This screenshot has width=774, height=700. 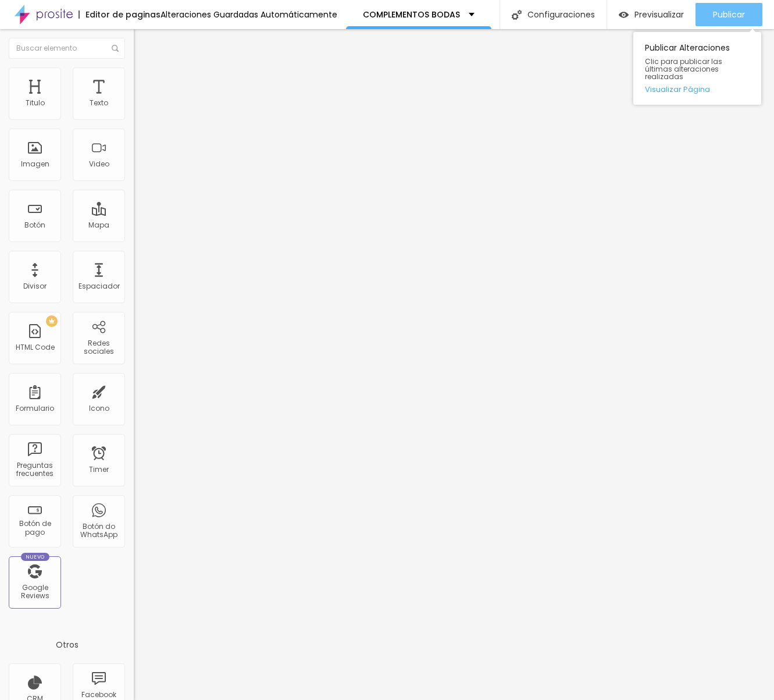 What do you see at coordinates (729, 14) in the screenshot?
I see `span: Publicar` at bounding box center [729, 14].